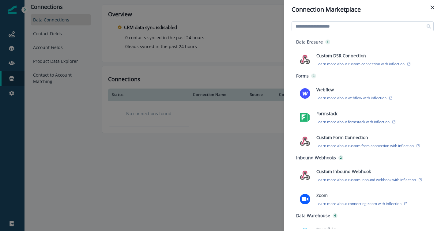  What do you see at coordinates (366, 180) in the screenshot?
I see `p: Learn more about custom inbound webhook with inflection` at bounding box center [366, 180].